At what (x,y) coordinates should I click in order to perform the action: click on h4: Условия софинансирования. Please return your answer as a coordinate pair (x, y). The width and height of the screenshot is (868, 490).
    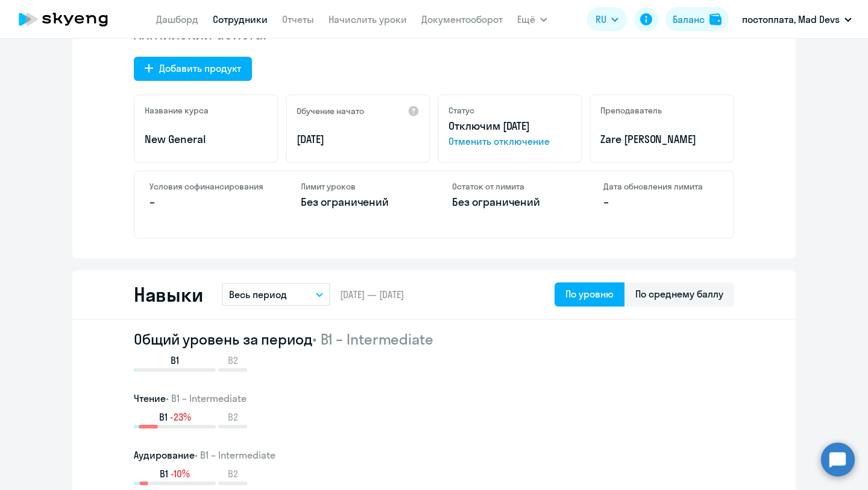
    Looking at the image, I should click on (207, 186).